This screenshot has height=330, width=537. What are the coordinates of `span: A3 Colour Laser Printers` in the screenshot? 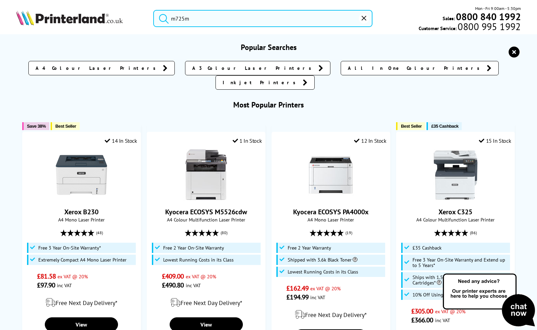 It's located at (254, 68).